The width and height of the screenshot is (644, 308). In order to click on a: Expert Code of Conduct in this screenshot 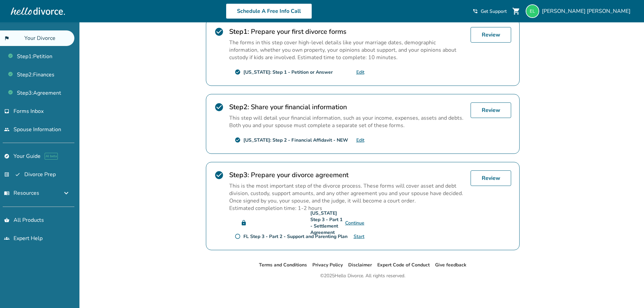, I will do `click(404, 264)`.